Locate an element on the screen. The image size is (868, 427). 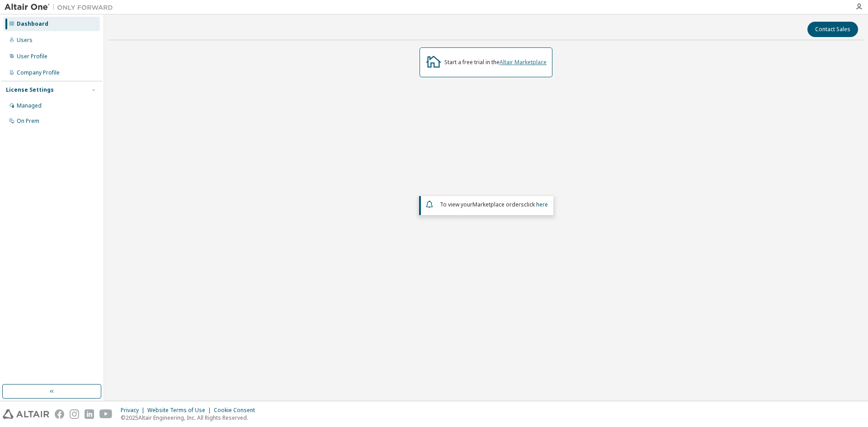
img: facebook.svg is located at coordinates (59, 414).